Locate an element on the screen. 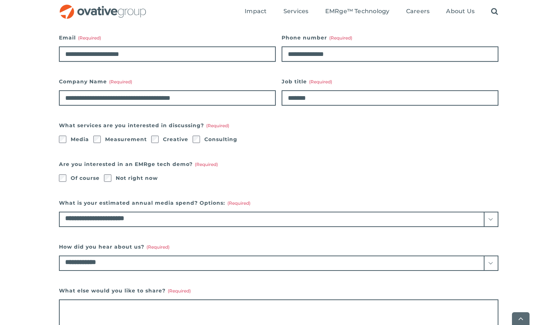 The height and width of the screenshot is (325, 557). a: Search is located at coordinates (494, 12).